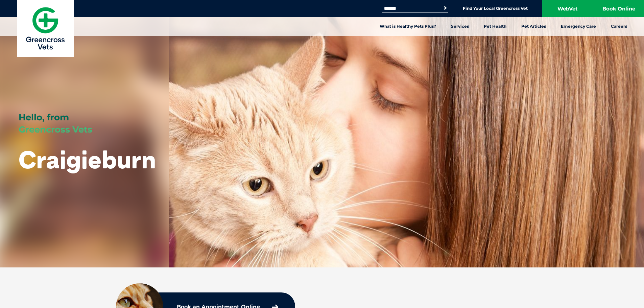 This screenshot has height=308, width=644. I want to click on a: Find Your Local Greencross Vet, so click(495, 8).